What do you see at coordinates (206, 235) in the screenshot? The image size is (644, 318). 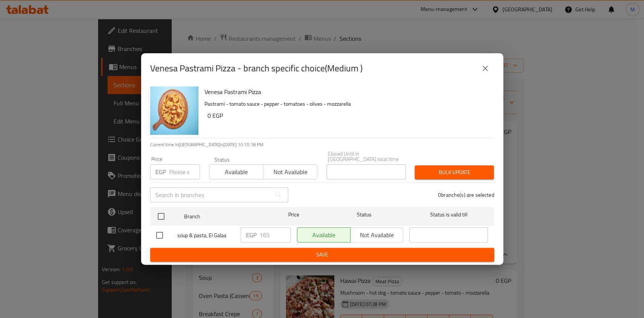 I see `span: soup & pasta, El Galaa` at bounding box center [206, 235].